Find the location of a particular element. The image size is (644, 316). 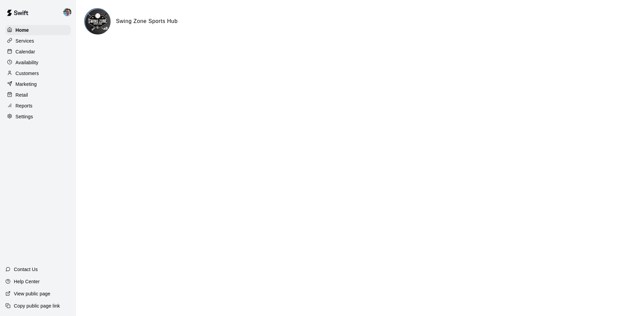

img: Ryan Goehring is located at coordinates (67, 12).